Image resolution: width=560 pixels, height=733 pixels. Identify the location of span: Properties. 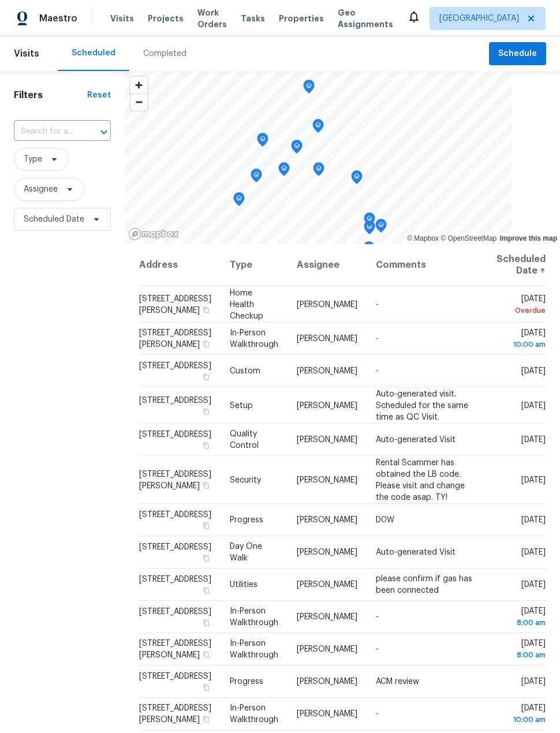
(301, 18).